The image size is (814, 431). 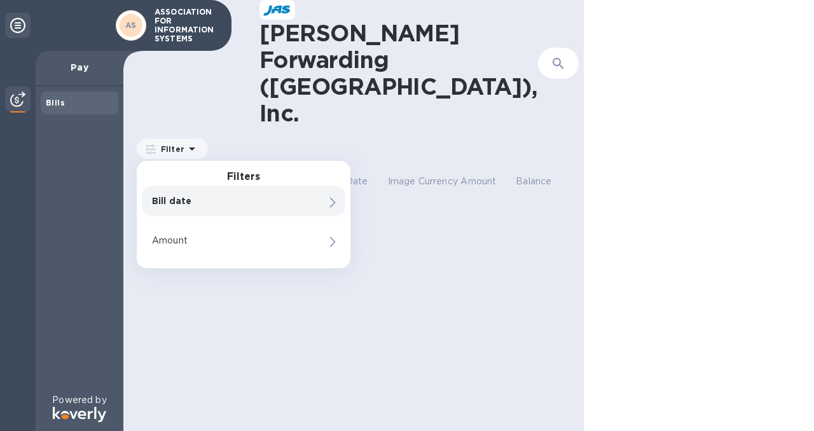 What do you see at coordinates (55, 102) in the screenshot?
I see `b: Bills` at bounding box center [55, 102].